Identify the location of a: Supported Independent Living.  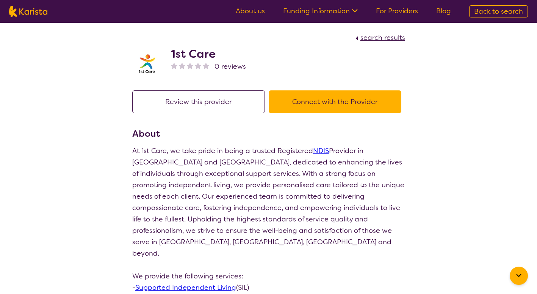
(186, 287).